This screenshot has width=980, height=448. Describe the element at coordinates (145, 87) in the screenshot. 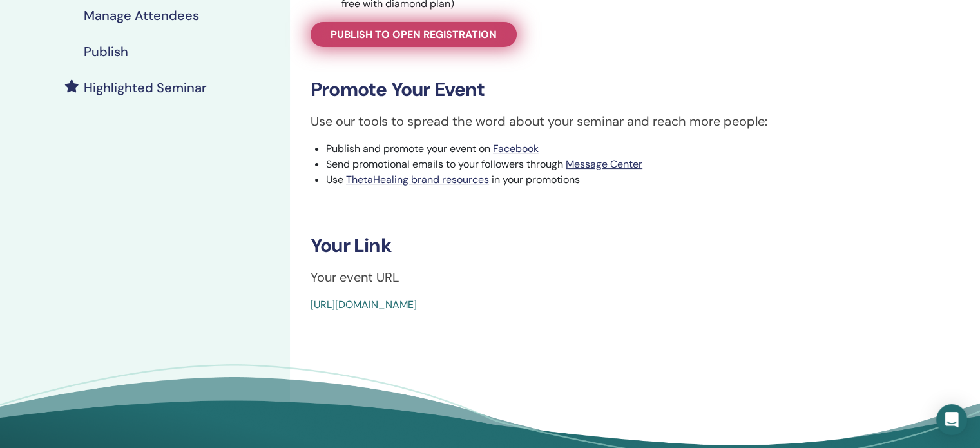

I see `h4: Highlighted Seminar` at that location.